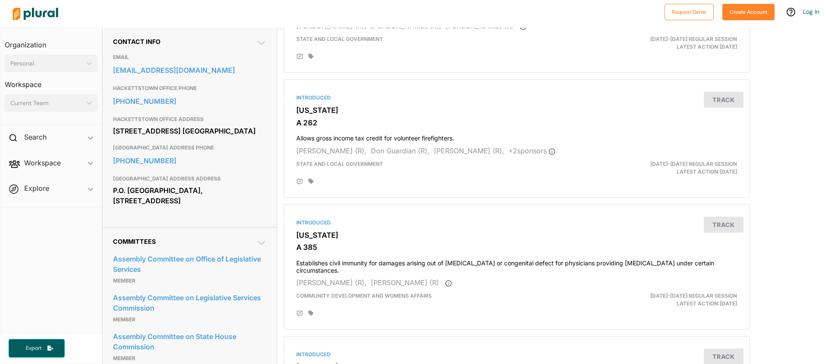 The width and height of the screenshot is (828, 364). Describe the element at coordinates (516, 123) in the screenshot. I see `h3: A 262` at that location.